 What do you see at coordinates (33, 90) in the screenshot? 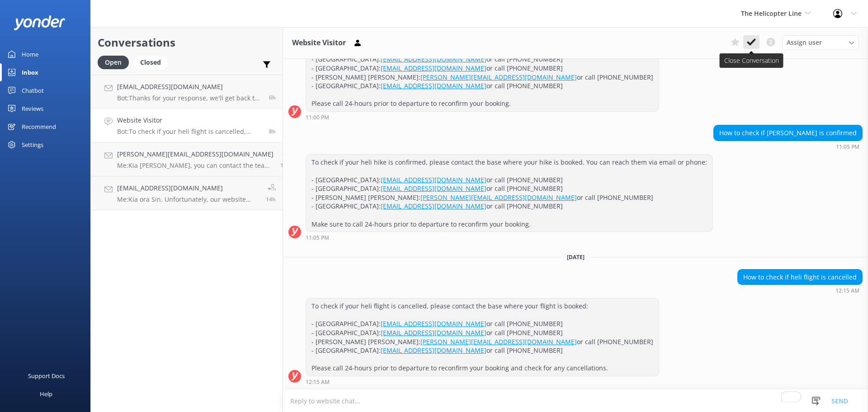
I see `div: Chatbot` at bounding box center [33, 90].